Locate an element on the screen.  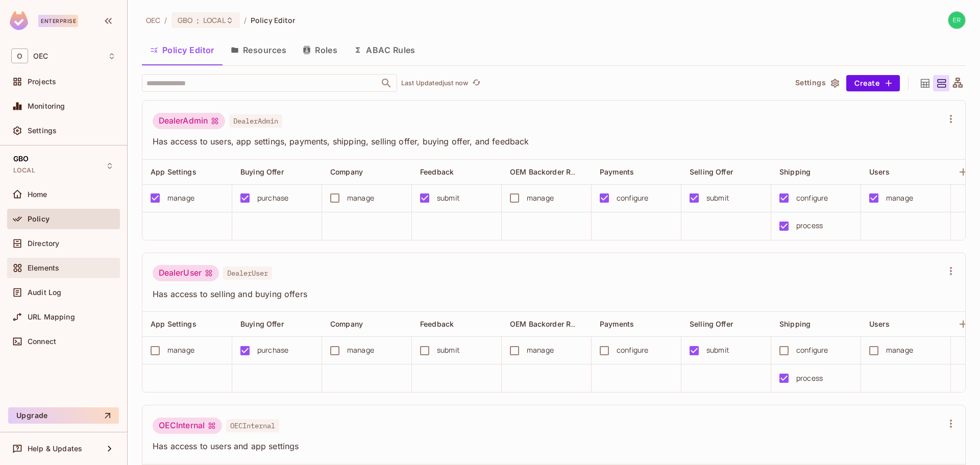
button: Open is located at coordinates (386, 83).